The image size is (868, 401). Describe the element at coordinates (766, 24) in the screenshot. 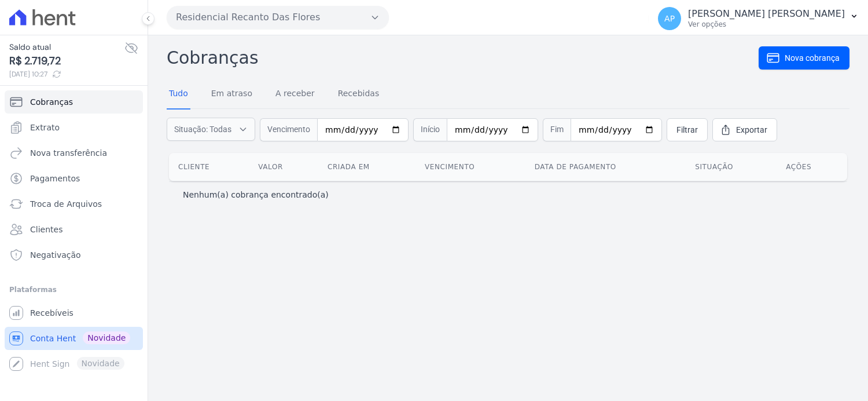

I see `p: Ver opções` at that location.